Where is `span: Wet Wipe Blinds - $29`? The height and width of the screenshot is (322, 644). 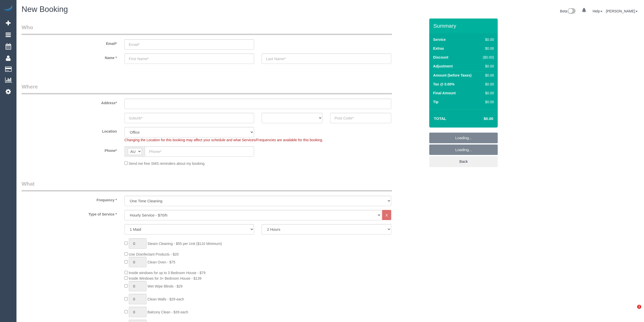
span: Wet Wipe Blinds - $29 is located at coordinates (165, 286).